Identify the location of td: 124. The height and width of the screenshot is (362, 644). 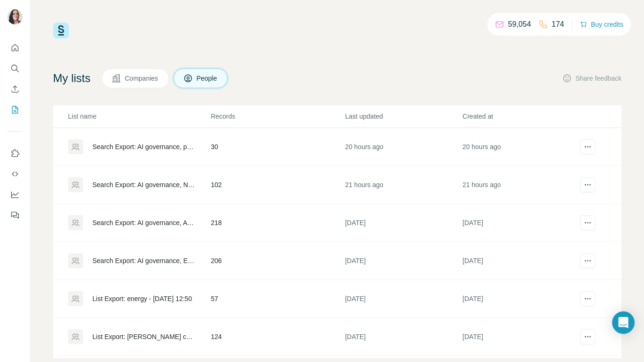
(277, 337).